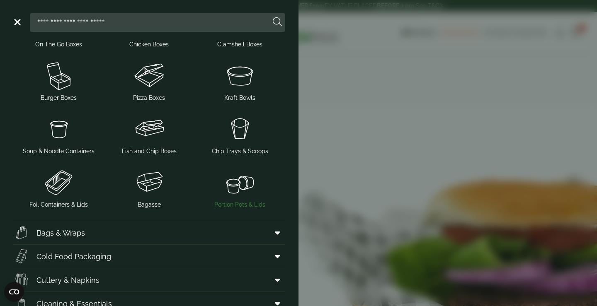 This screenshot has width=597, height=306. Describe the element at coordinates (58, 187) in the screenshot. I see `a: Foil Containers & Lids` at that location.